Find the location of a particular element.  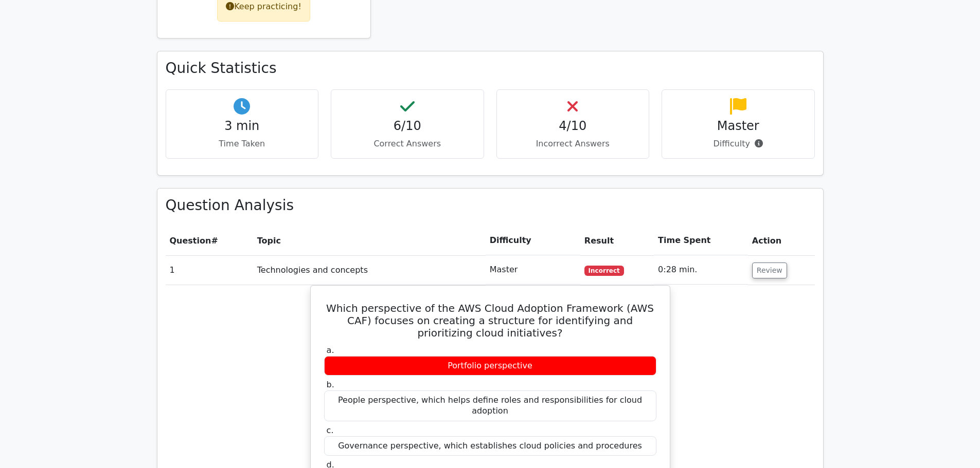

span: b. is located at coordinates (330, 385).